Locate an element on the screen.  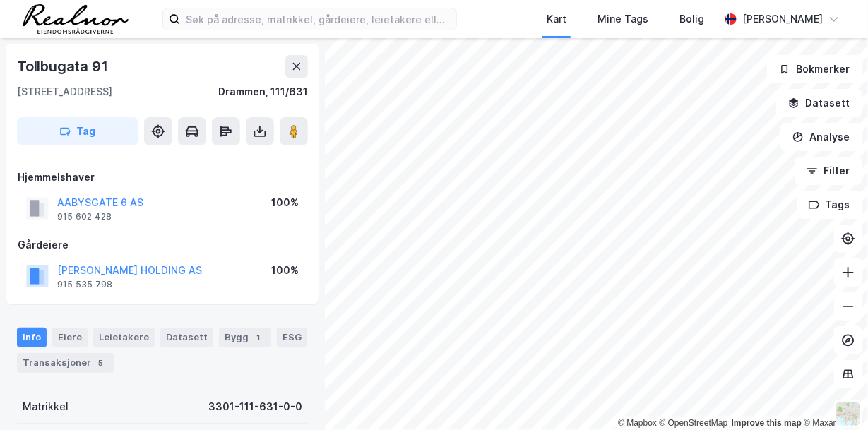
div: Transaksjoner is located at coordinates (65, 363).